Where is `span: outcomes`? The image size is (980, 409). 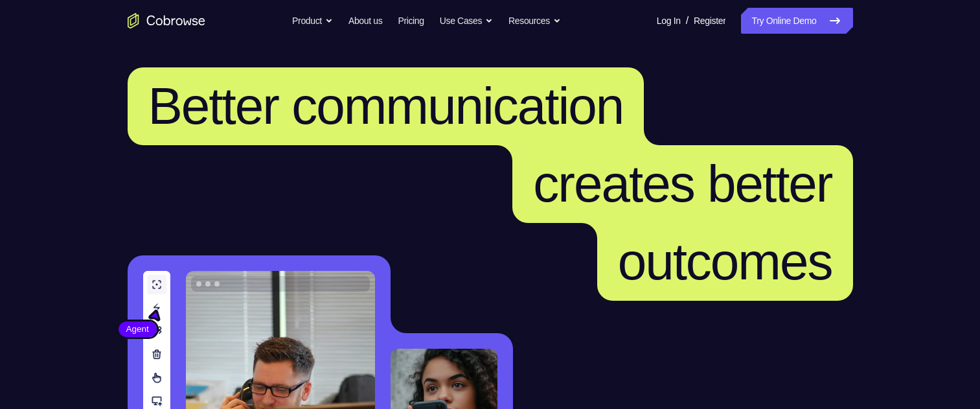 span: outcomes is located at coordinates (725, 261).